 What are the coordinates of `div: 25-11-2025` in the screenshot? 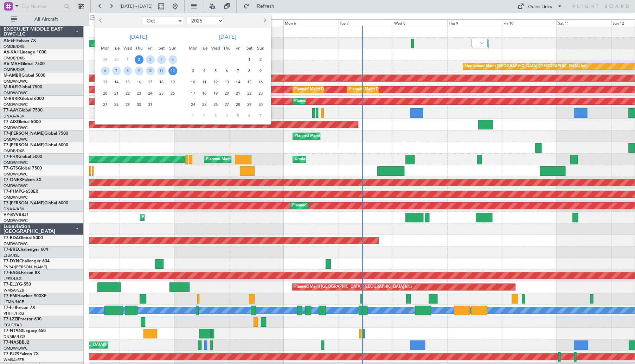 It's located at (204, 104).